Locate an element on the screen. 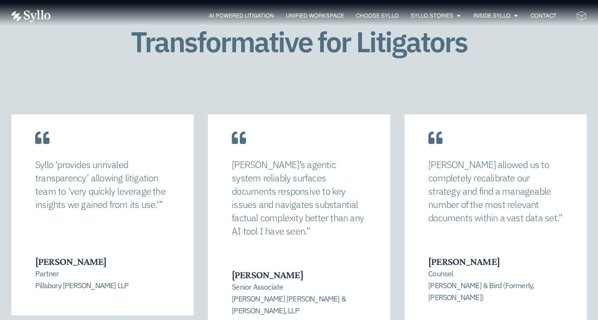 The width and height of the screenshot is (598, 320). h1: Transformative for Litigators is located at coordinates (299, 42).